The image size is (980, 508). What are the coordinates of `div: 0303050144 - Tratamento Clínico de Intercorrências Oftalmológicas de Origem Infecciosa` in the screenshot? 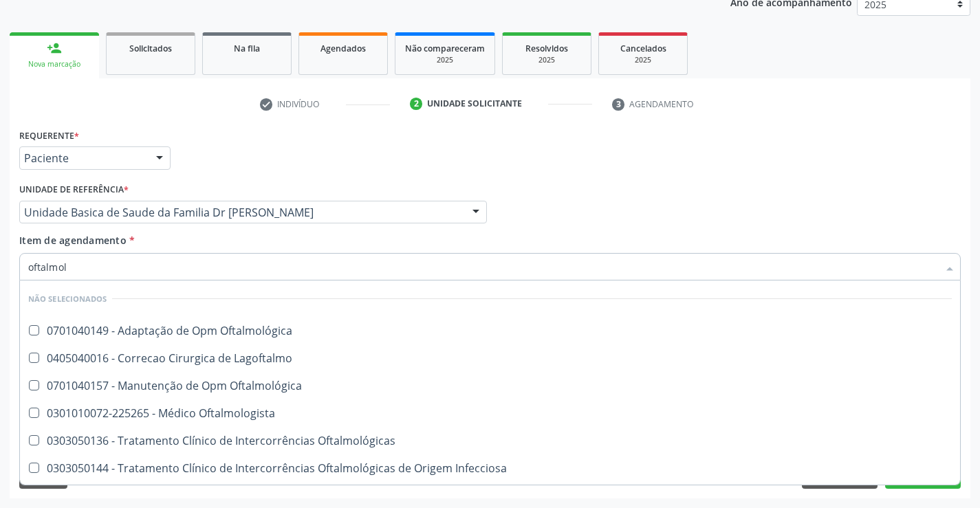 It's located at (490, 468).